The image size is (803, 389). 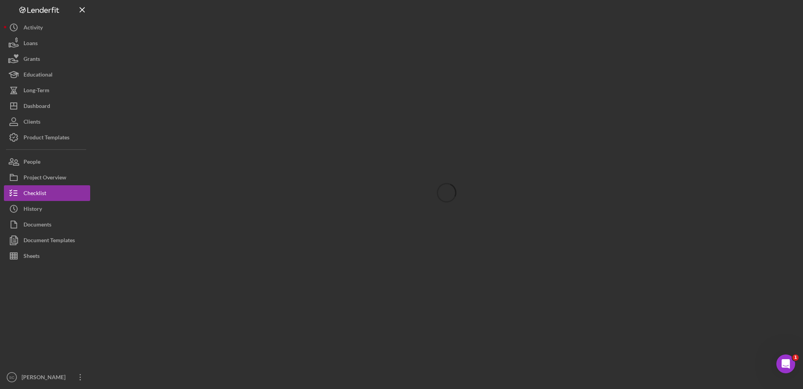 I want to click on div: Product Templates, so click(x=46, y=138).